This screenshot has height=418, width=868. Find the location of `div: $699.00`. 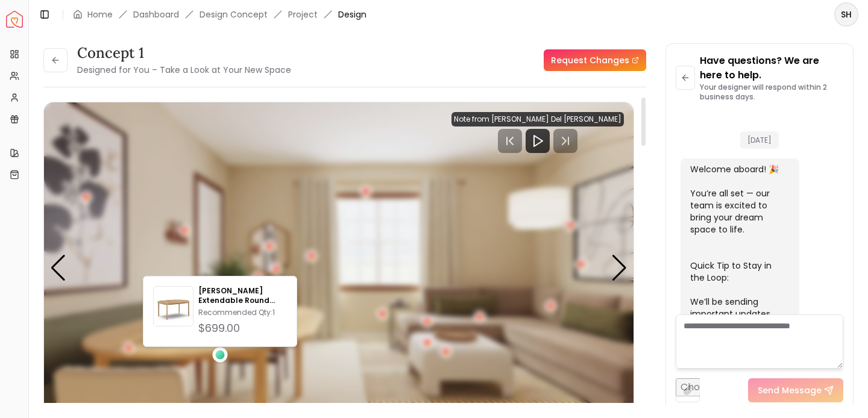

div: $699.00 is located at coordinates (242, 328).